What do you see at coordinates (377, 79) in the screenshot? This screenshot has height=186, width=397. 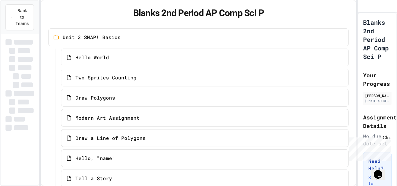 I see `h2: Your Progress` at bounding box center [377, 79].